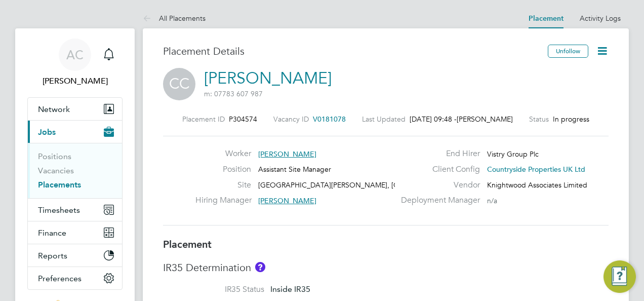 Image resolution: width=644 pixels, height=301 pixels. I want to click on button: Network, so click(75, 109).